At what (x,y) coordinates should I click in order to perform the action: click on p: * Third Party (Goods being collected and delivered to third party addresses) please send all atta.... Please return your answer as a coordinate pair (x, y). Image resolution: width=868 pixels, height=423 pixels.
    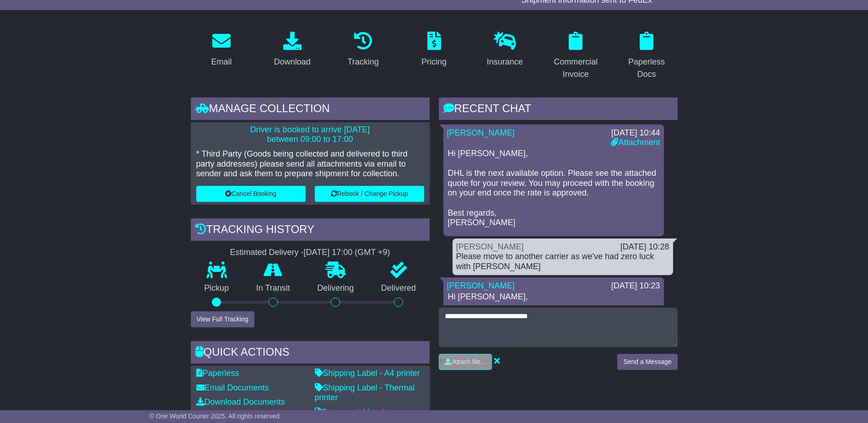
    Looking at the image, I should click on (310, 164).